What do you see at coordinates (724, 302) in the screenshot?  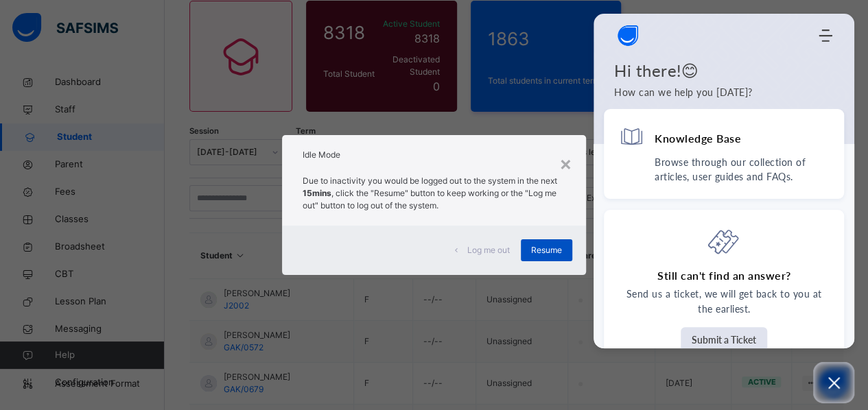 I see `p: Send us a ticket, we will get back to you at the earliest.` at bounding box center [724, 302].